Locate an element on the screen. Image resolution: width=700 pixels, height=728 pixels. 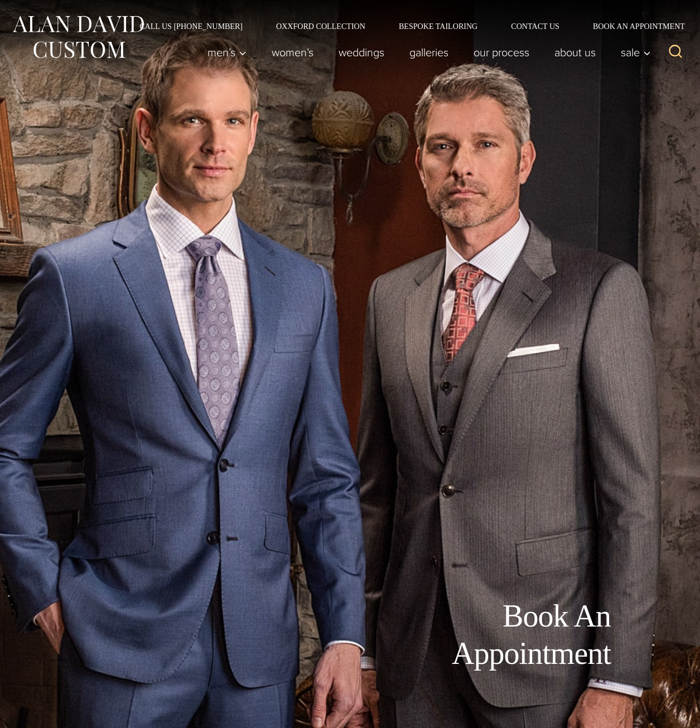
nav: Secondary Navigation is located at coordinates (405, 26).